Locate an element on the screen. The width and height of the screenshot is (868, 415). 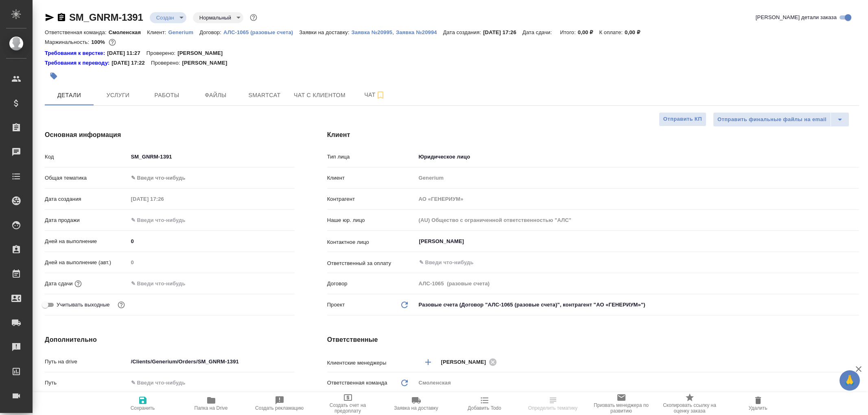
p: Клиентские менеджеры is located at coordinates (371, 363).